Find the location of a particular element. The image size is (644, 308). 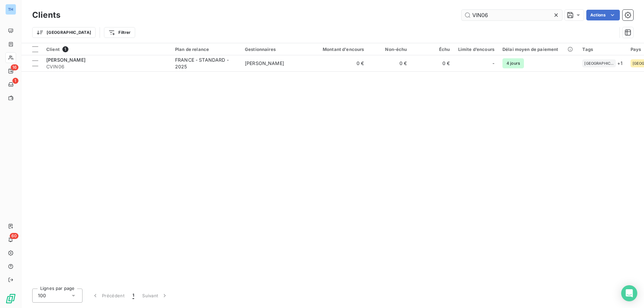

div: Tags is located at coordinates (602, 49).